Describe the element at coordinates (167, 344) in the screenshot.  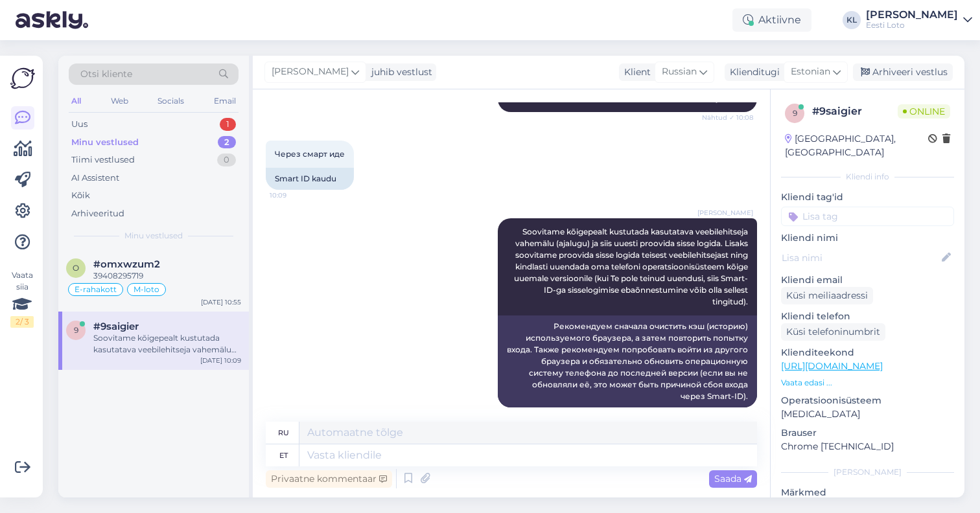
I see `div: Soovitame kõigepealt kustutada kasutatava veebilehitseja vahemälu (ajalugu) ja siis uuesti proovi...` at that location.